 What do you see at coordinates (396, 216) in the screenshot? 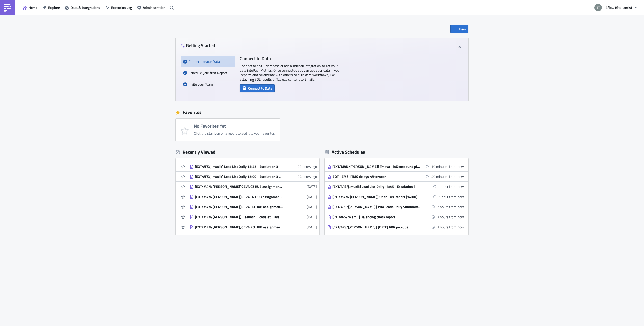
I see `a: [INT/AFS/m.smil] Balancing check report3 hours from now` at bounding box center [396, 216].